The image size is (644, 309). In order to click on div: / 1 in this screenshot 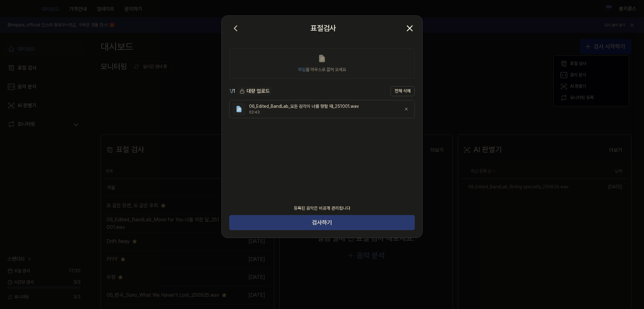, I will do `click(232, 91)`.